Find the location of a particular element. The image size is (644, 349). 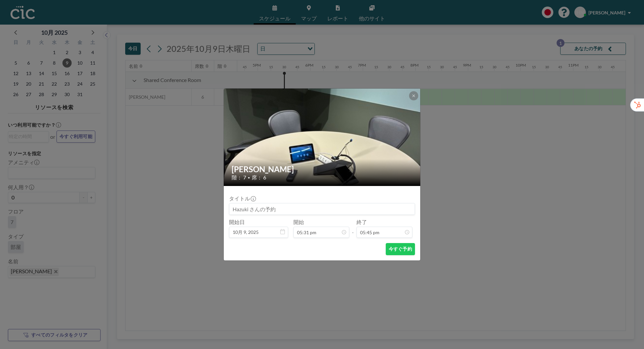

img: 537.jpeg is located at coordinates (322, 137).